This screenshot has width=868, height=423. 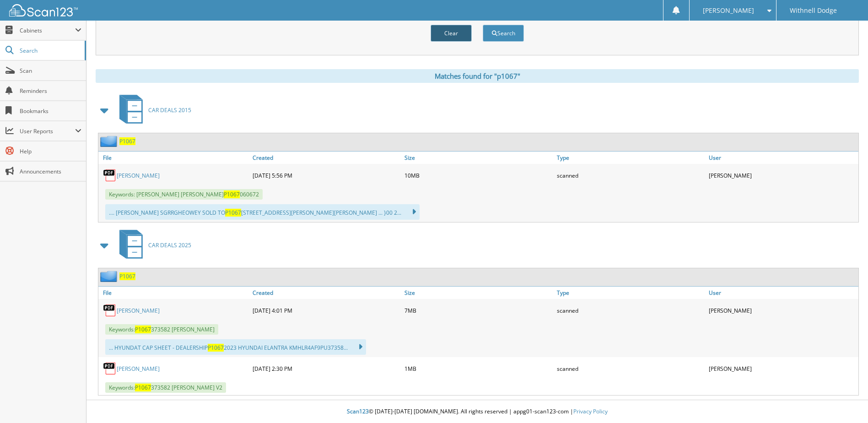 I want to click on span: Cabinets, so click(x=47, y=30).